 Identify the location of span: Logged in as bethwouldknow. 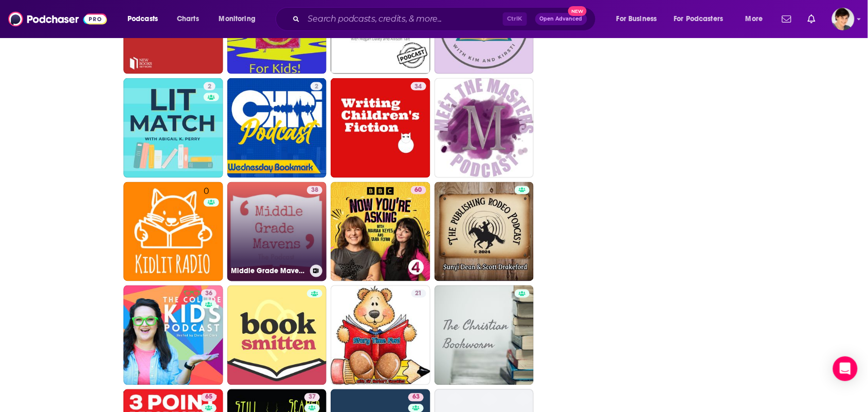
(844, 19).